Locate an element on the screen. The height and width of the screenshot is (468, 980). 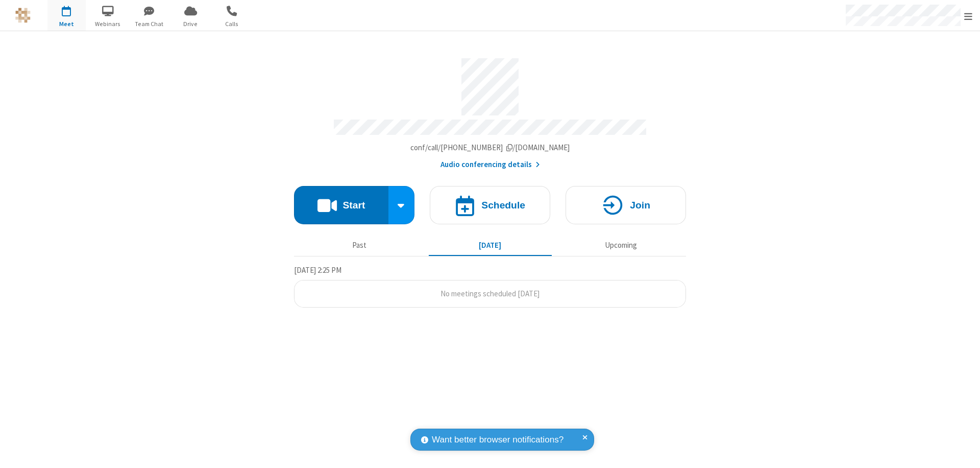
img: QA Selenium DO NOT DELETE OR CHANGE is located at coordinates (23, 15).